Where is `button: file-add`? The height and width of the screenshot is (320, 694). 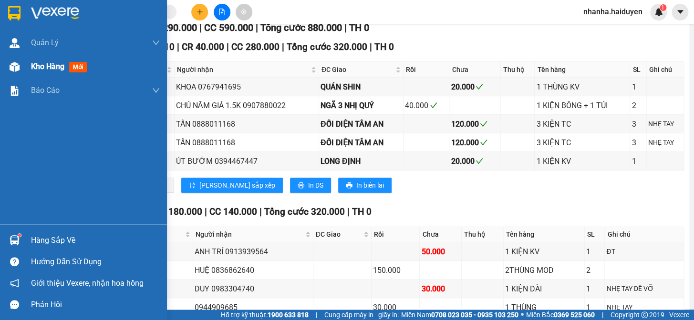 button: file-add is located at coordinates (222, 12).